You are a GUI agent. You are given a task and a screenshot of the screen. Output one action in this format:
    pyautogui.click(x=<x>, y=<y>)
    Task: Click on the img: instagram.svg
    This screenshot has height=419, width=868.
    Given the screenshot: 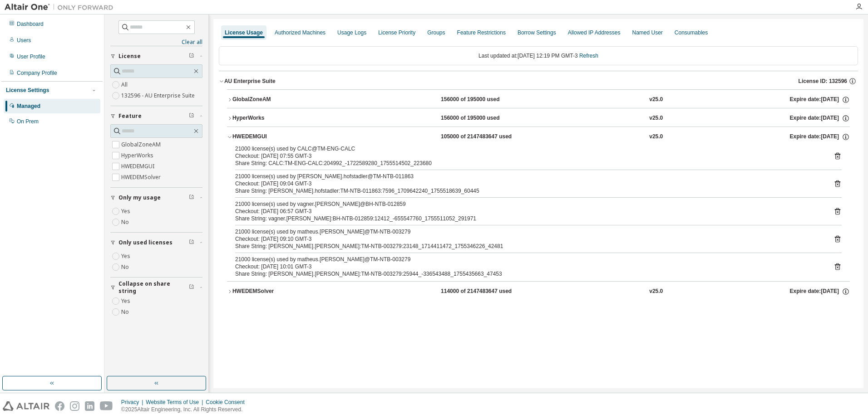 What is the action you would take?
    pyautogui.click(x=75, y=406)
    